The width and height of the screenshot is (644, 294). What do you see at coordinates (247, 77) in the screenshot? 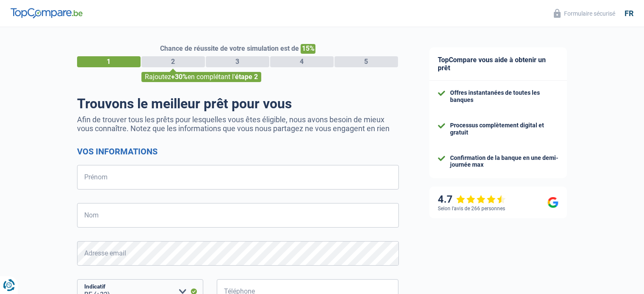
I see `span: étape 2` at bounding box center [247, 77].